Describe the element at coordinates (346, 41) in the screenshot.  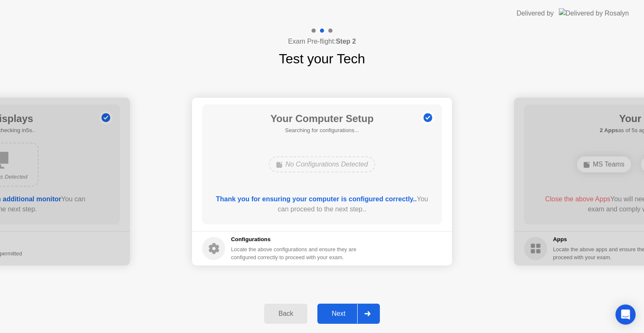
I see `b: Step 2` at that location.